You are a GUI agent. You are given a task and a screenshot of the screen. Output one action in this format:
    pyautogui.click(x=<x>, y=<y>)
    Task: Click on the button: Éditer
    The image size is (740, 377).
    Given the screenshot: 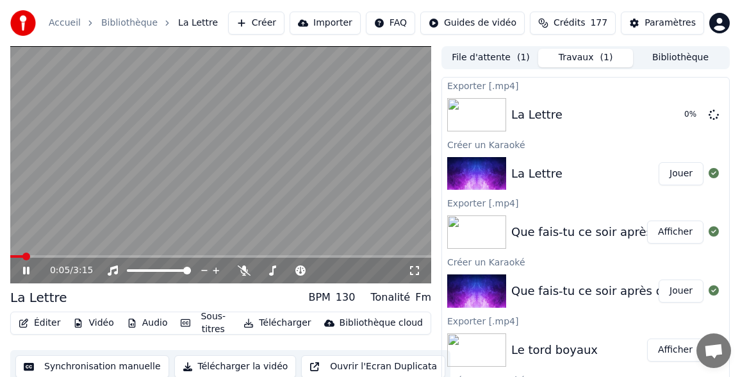 What is the action you would take?
    pyautogui.click(x=39, y=323)
    